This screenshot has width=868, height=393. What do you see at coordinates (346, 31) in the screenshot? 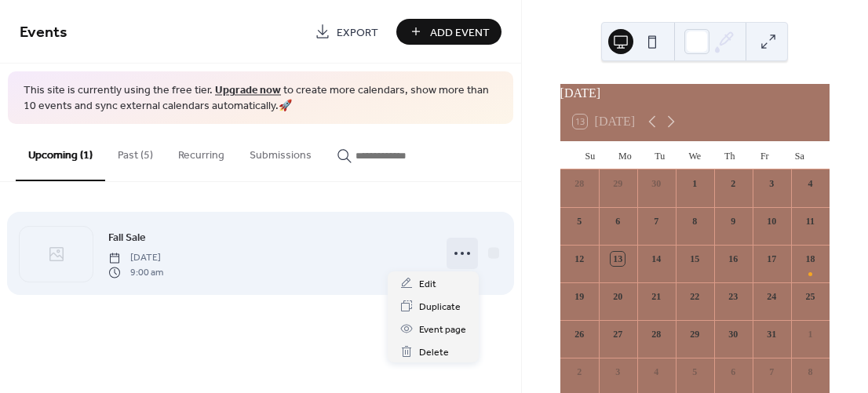
I see `a: Export` at bounding box center [346, 31].